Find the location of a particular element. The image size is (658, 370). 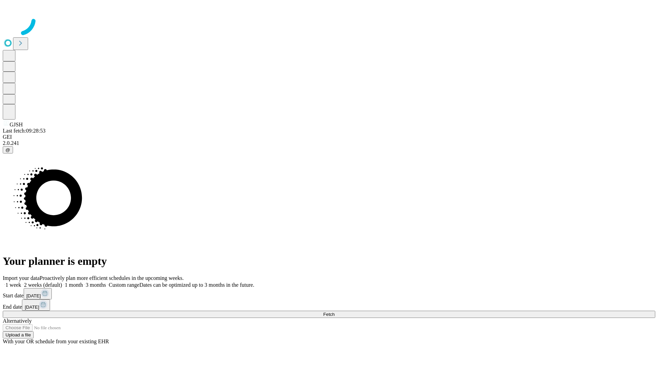

span: Last fetch: 09:28:53 is located at coordinates (24, 131).